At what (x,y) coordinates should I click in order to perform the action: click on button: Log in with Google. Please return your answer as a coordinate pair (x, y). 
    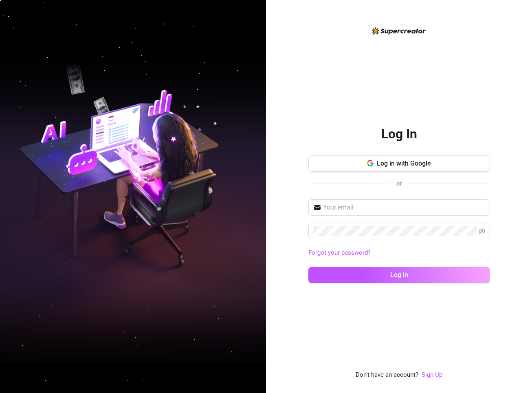
    Looking at the image, I should click on (399, 163).